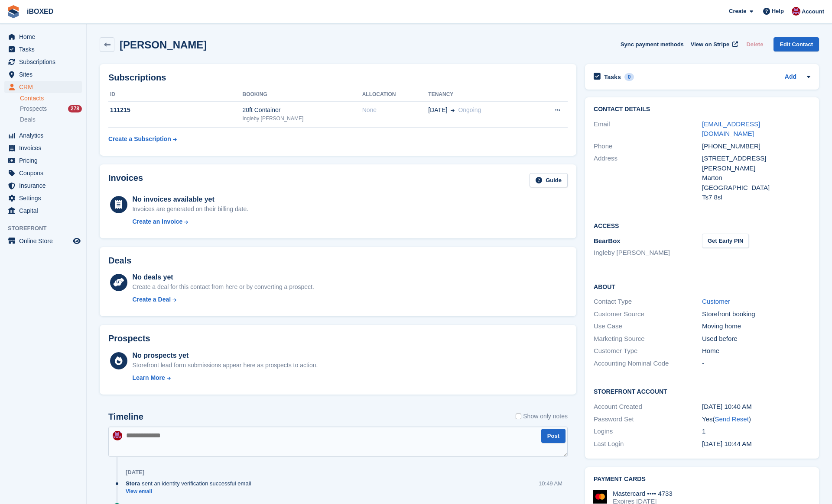 Image resolution: width=832 pixels, height=504 pixels. What do you see at coordinates (778, 12) in the screenshot?
I see `span: Help` at bounding box center [778, 12].